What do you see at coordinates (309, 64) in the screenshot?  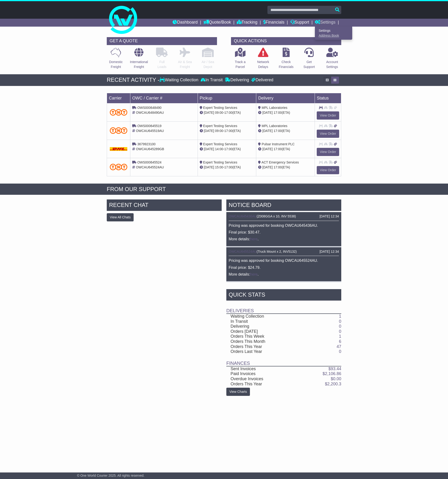 I see `p: Get Support` at bounding box center [309, 64].